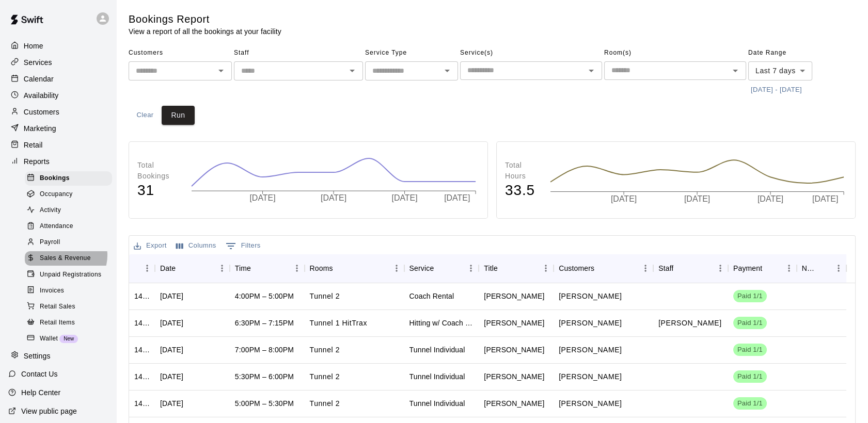 The width and height of the screenshot is (868, 423). Describe the element at coordinates (205, 19) in the screenshot. I see `h5: Bookings Report` at that location.